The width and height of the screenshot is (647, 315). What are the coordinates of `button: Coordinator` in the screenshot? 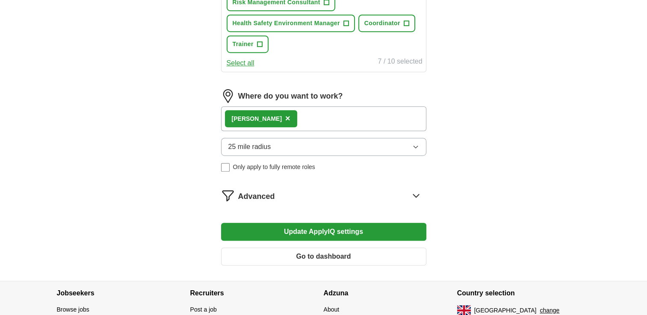 It's located at (386, 23).